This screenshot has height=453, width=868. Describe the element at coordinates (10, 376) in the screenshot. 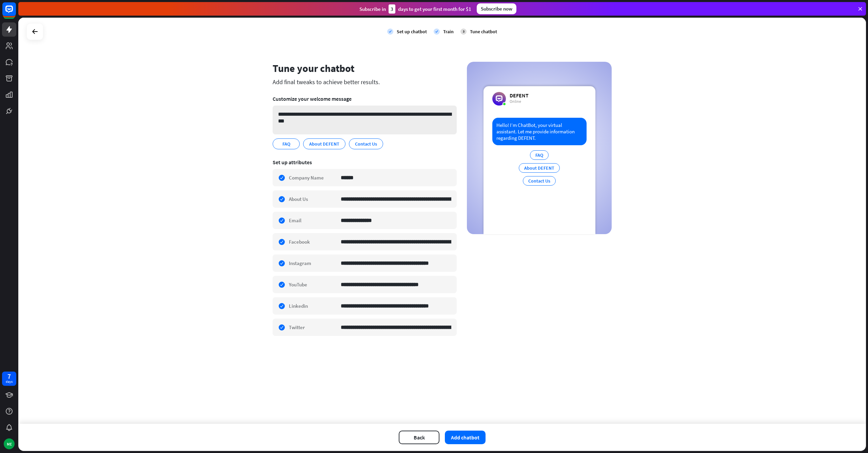

I see `div: 7` at that location.